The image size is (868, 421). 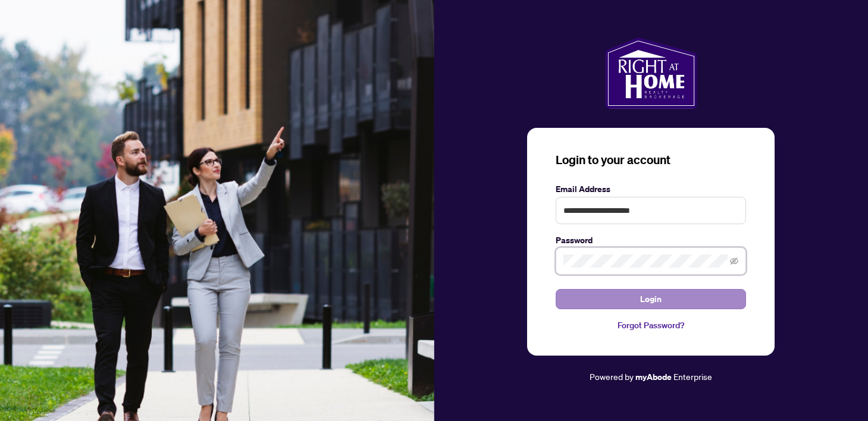 I want to click on span: Enterprise, so click(x=693, y=377).